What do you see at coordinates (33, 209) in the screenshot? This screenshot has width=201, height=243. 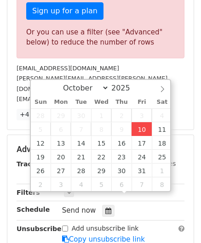 I see `strong: Schedule` at bounding box center [33, 209].